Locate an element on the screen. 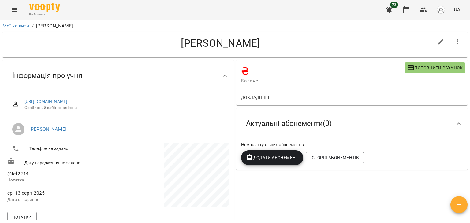  span: Додати Абонемент is located at coordinates (272, 158).